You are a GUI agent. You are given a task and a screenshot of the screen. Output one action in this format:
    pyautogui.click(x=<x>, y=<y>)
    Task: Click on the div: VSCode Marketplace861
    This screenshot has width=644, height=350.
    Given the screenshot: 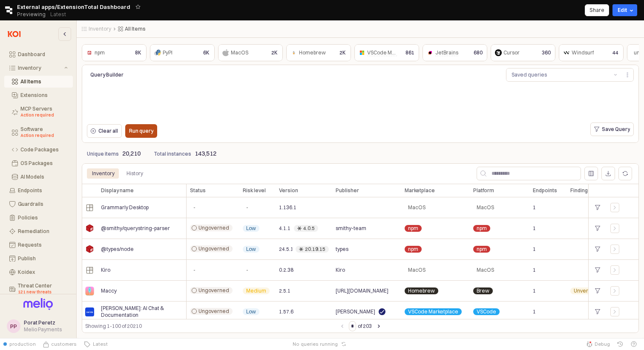 What is the action you would take?
    pyautogui.click(x=387, y=53)
    